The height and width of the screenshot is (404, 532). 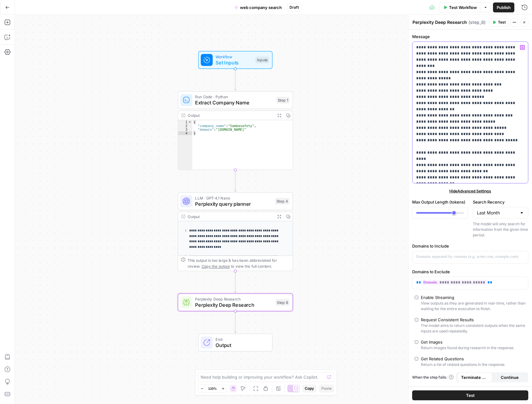 What do you see at coordinates (234, 103) in the screenshot?
I see `span: Extract Company Name` at bounding box center [234, 103].